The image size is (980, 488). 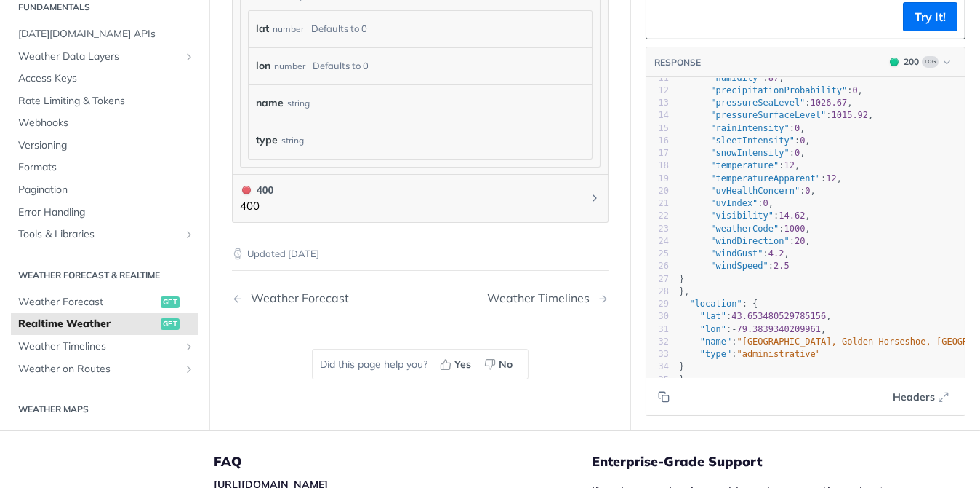 I want to click on nav: Pagination Controls, so click(x=421, y=298).